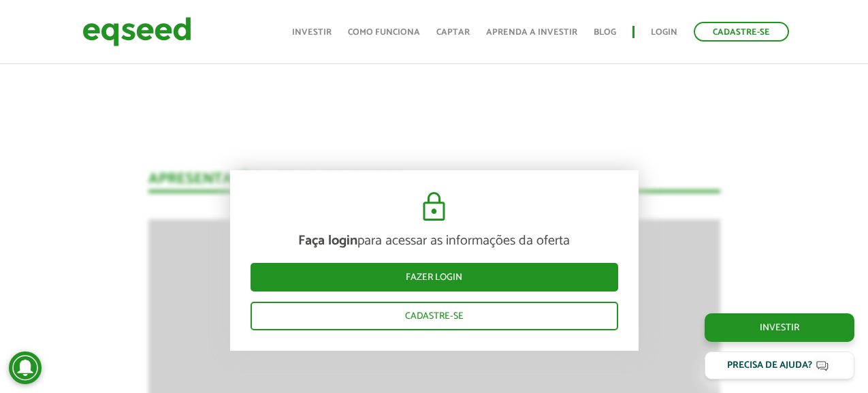 The image size is (868, 393). What do you see at coordinates (604, 32) in the screenshot?
I see `a: Blog` at bounding box center [604, 32].